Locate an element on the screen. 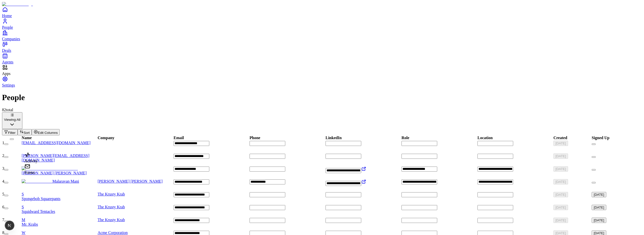 This screenshot has height=235, width=644. span: Settings is located at coordinates (8, 85).